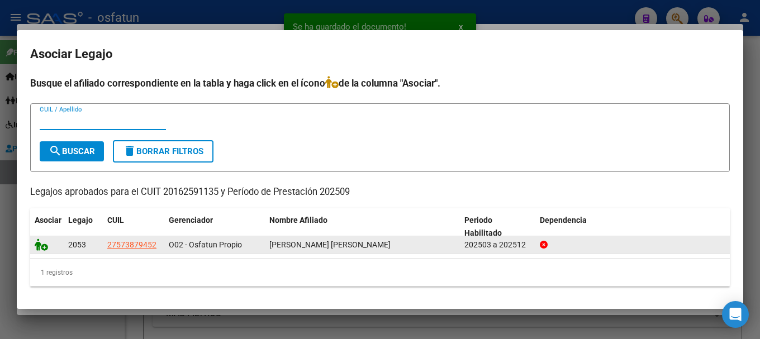 The width and height of the screenshot is (760, 339). I want to click on span: Nombre Afiliado, so click(298, 220).